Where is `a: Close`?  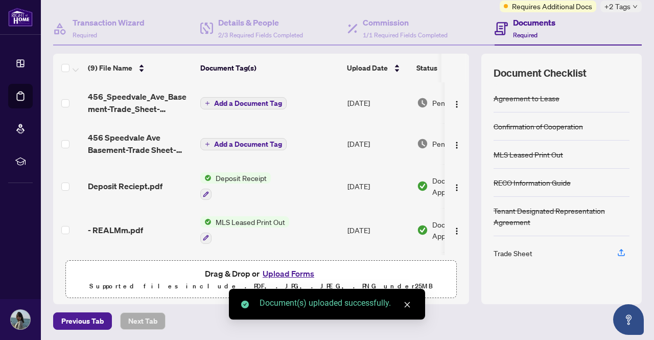 a: Close is located at coordinates (407, 305).